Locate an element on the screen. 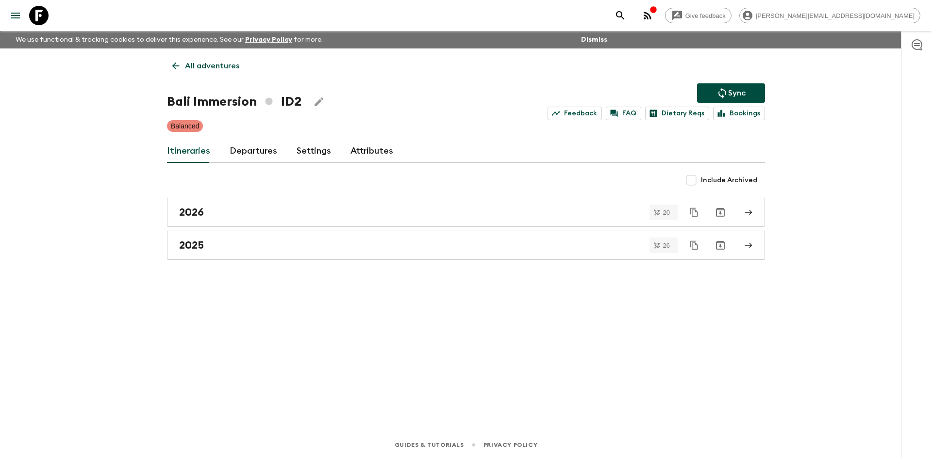 The width and height of the screenshot is (932, 458). button: Dismiss is located at coordinates (594, 40).